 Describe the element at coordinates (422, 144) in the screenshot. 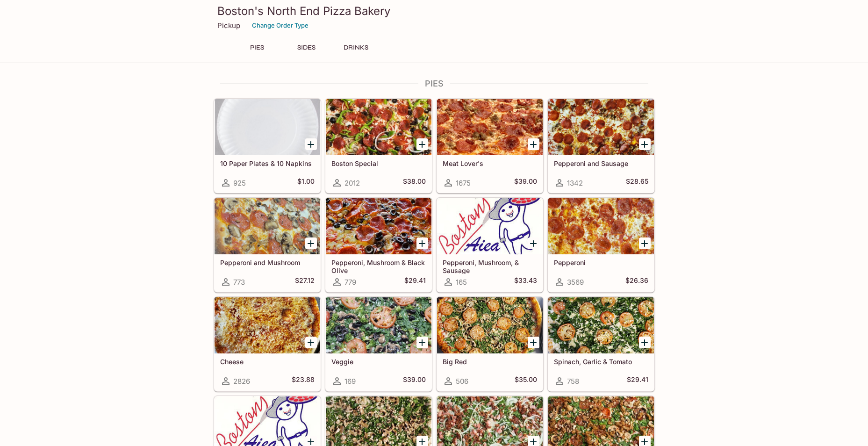

I see `button: Add Boston Special` at that location.